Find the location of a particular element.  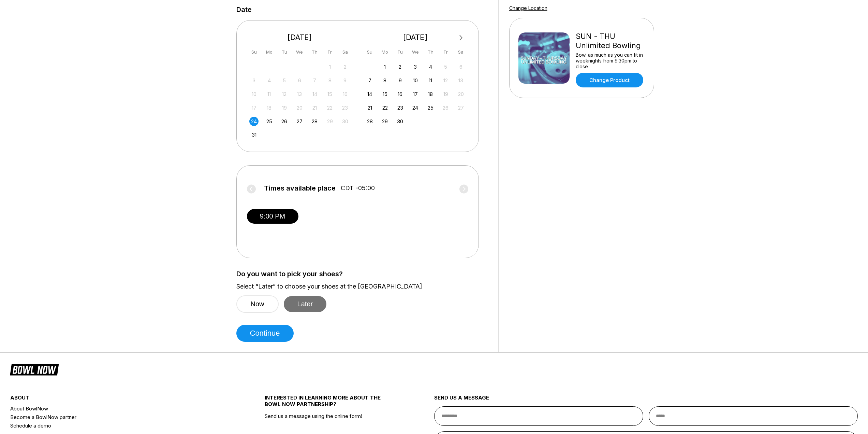

div: Choose Thursday, September 4th, 2025 is located at coordinates (430, 67).